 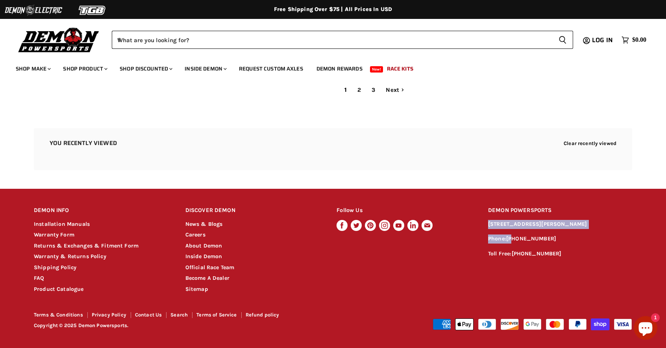 I want to click on a: Search, so click(x=179, y=314).